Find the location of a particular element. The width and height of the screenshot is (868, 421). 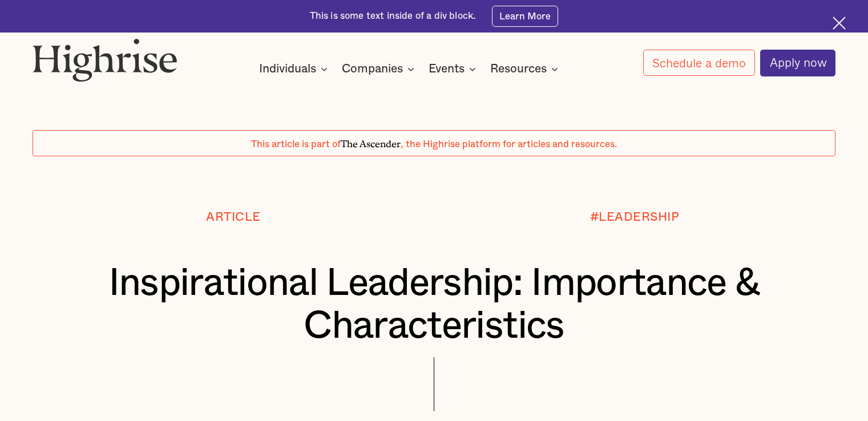

a: Learn More is located at coordinates (525, 16).